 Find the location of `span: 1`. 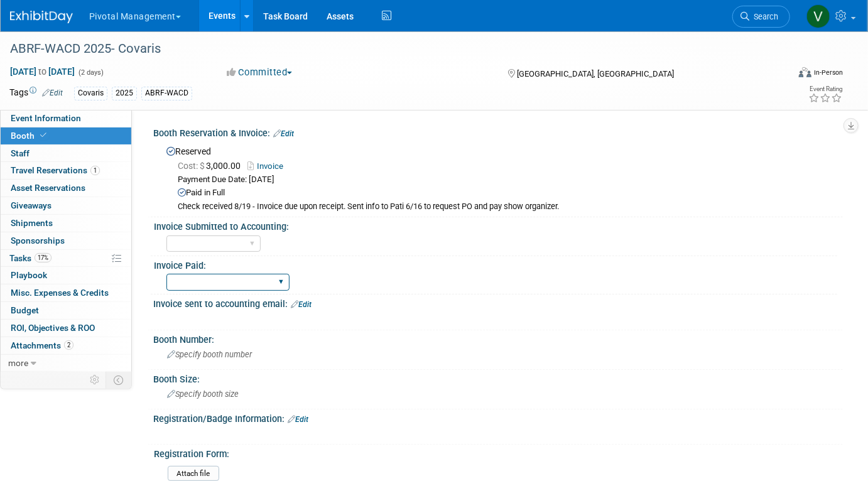

span: 1 is located at coordinates (95, 170).